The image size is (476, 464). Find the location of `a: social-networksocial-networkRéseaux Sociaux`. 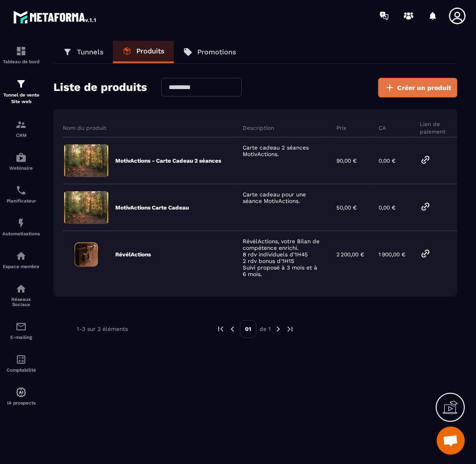

a: social-networksocial-networkRéseaux Sociaux is located at coordinates (21, 295).